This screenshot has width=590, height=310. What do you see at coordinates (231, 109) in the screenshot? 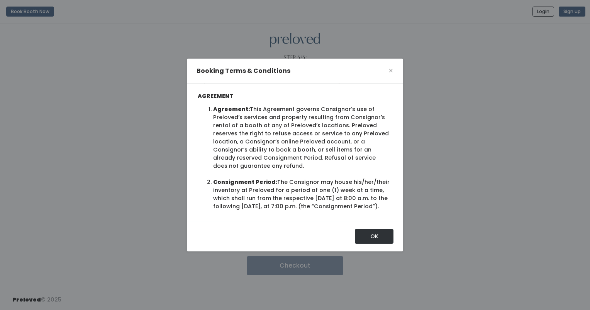
I see `b: Agreement:` at bounding box center [231, 109].